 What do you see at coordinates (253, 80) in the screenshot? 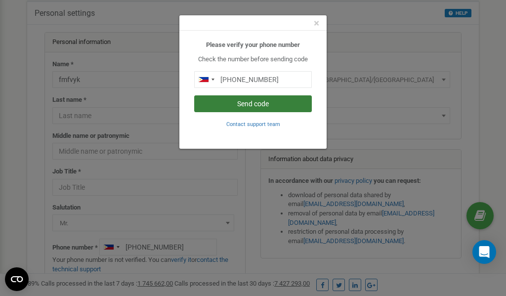
I see `input: 0905 123 4567` at bounding box center [253, 80].